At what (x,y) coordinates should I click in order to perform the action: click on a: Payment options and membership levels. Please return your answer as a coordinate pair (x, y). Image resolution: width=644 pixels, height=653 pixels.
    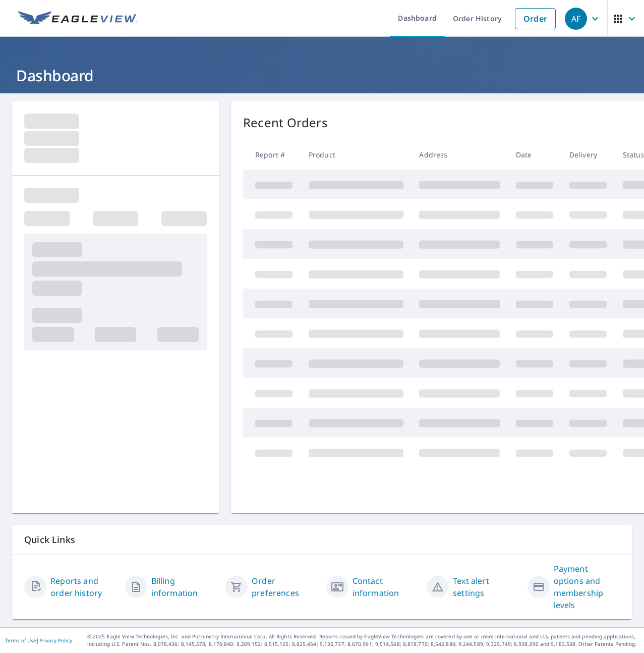
    Looking at the image, I should click on (587, 587).